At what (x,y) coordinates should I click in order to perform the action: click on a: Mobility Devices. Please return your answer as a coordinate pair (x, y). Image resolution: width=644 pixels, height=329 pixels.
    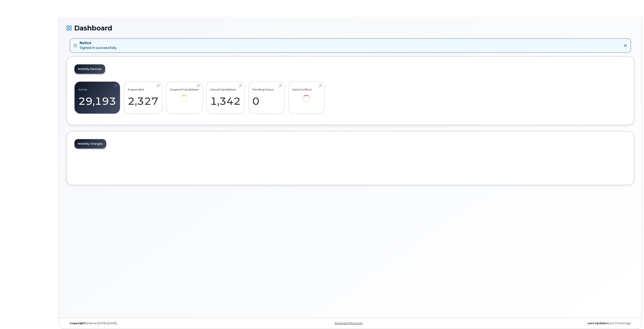
    Looking at the image, I should click on (90, 69).